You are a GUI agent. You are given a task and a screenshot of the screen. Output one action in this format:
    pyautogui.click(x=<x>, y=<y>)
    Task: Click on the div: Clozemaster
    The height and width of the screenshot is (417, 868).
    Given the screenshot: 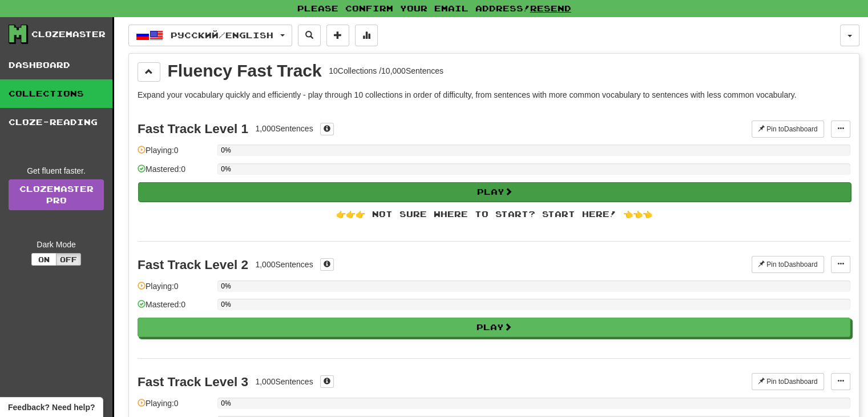 What is the action you would take?
    pyautogui.click(x=68, y=34)
    